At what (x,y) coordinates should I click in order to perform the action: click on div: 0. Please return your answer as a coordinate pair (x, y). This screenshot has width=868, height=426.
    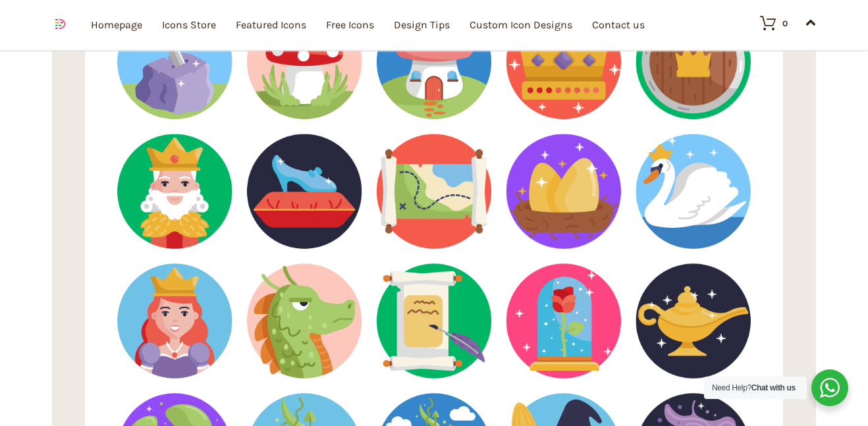
    Looking at the image, I should click on (785, 23).